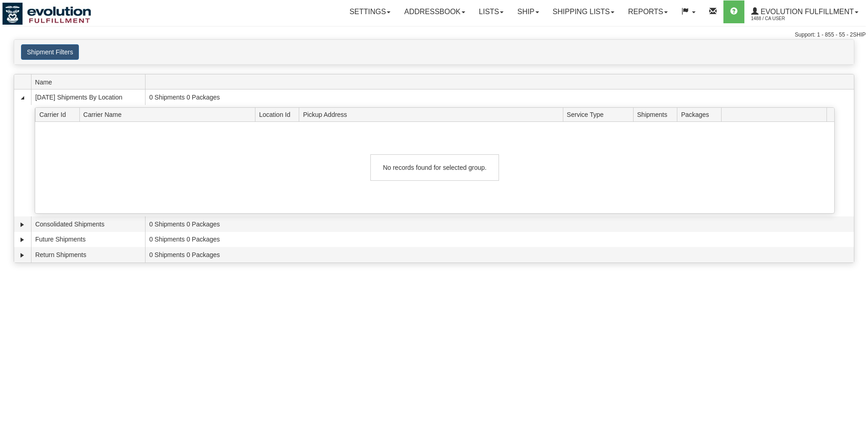 The height and width of the screenshot is (436, 868). Describe the element at coordinates (433, 35) in the screenshot. I see `div: Support: 1 - 855 - 55 - 2SHIP` at that location.